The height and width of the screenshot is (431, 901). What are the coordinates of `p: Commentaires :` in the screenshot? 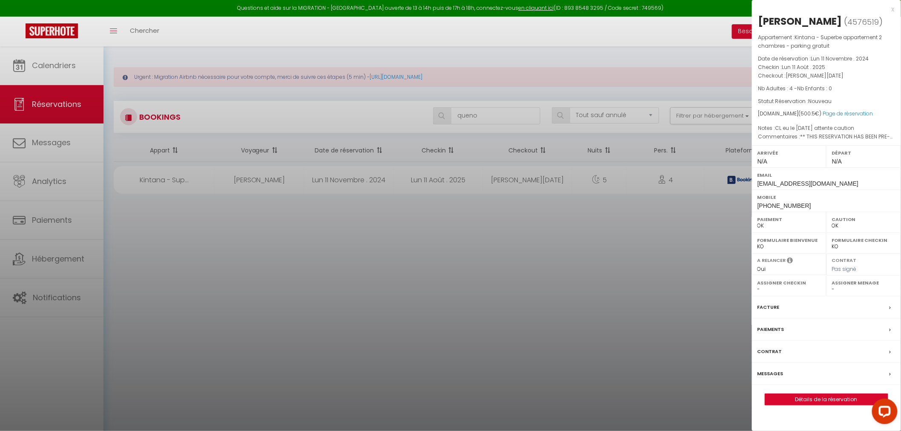 It's located at (826, 137).